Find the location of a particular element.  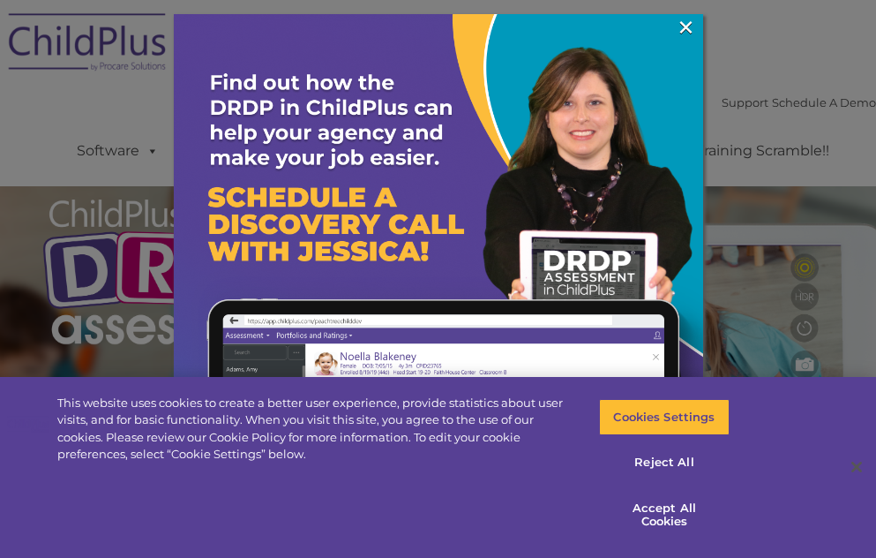

button: Accept All Cookies is located at coordinates (664, 514).